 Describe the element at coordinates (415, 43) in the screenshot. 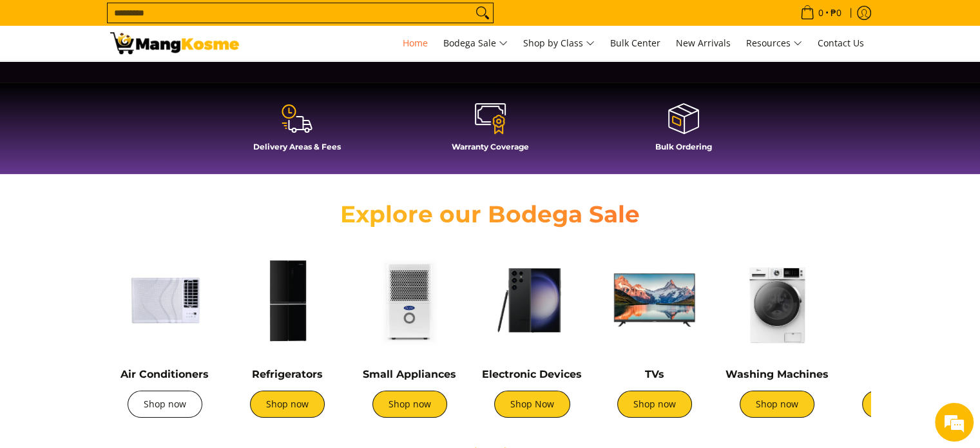

I see `a: Home` at that location.